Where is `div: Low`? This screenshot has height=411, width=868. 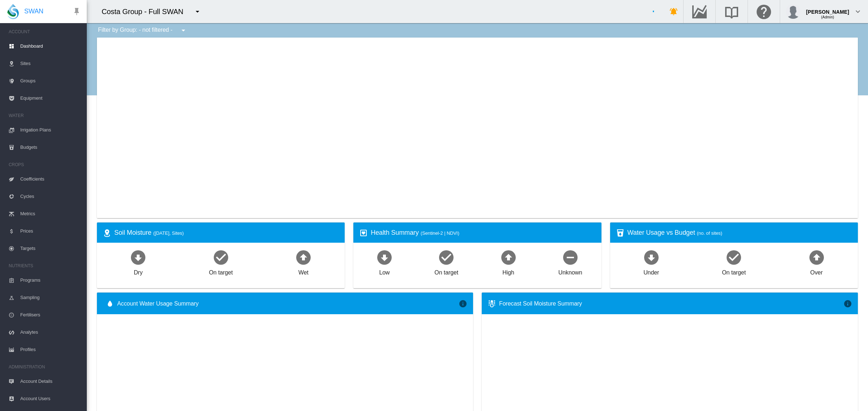
div: Low is located at coordinates (384, 271).